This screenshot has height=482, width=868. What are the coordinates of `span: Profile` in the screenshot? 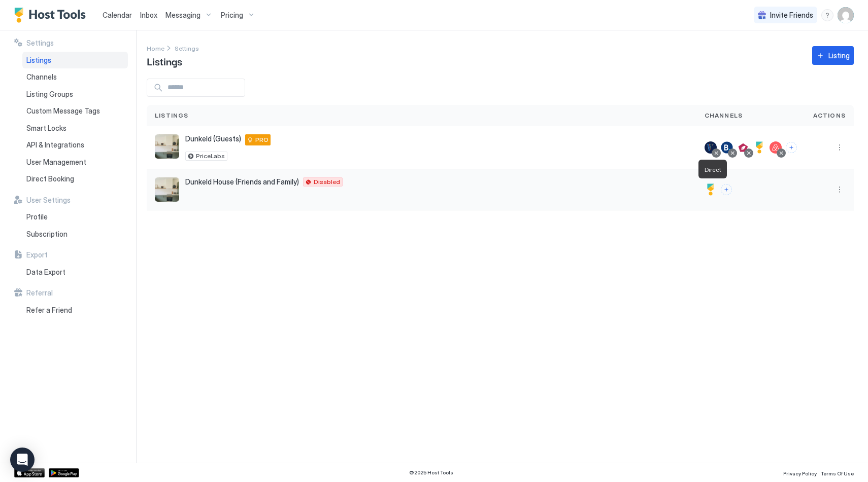 It's located at (37, 217).